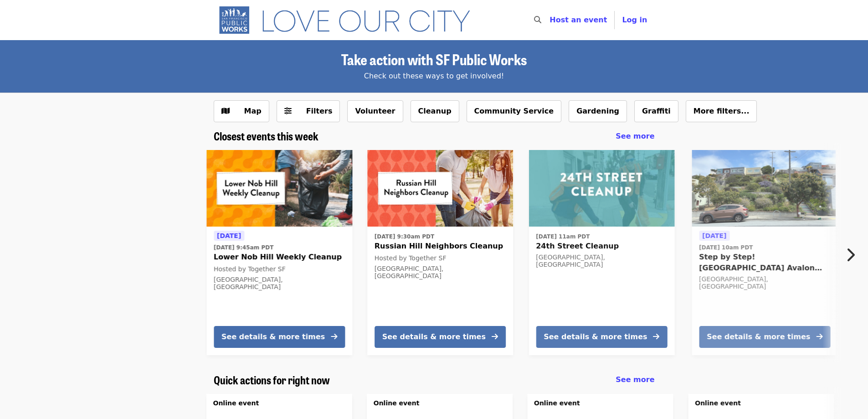 The width and height of the screenshot is (868, 419). What do you see at coordinates (602, 253) in the screenshot?
I see `a: See details for "24th Street Cleanup"` at bounding box center [602, 253].